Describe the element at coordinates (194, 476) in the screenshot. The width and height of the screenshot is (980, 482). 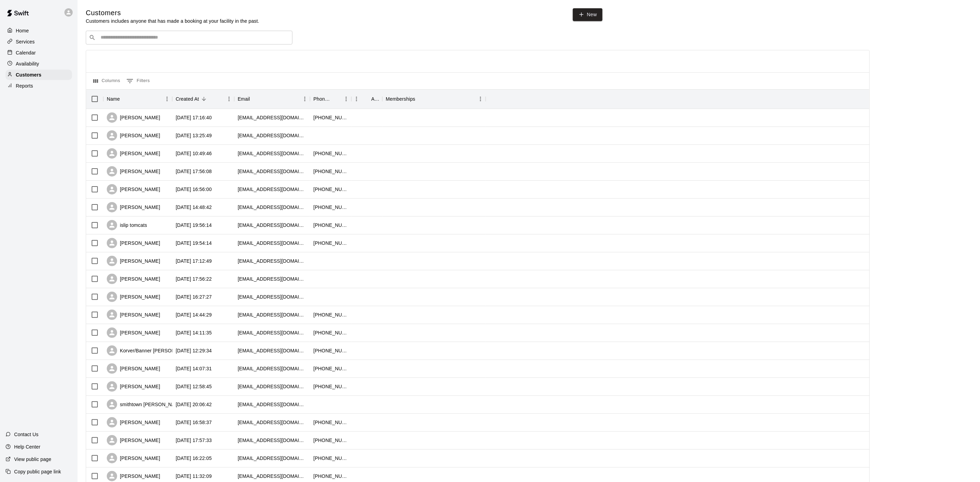
I see `div: 2025-09-24 11:32:09` at that location.